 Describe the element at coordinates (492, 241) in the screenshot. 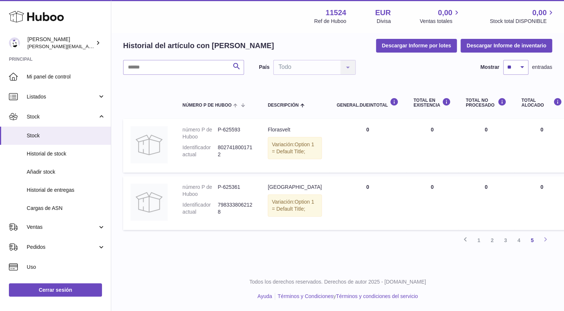

I see `a: 2` at that location.